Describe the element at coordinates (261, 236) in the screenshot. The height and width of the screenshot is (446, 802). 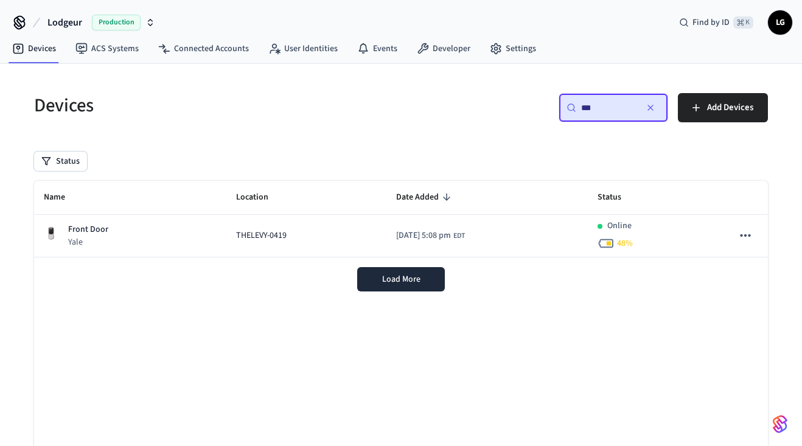
I see `span: THELEVY-0419` at that location.